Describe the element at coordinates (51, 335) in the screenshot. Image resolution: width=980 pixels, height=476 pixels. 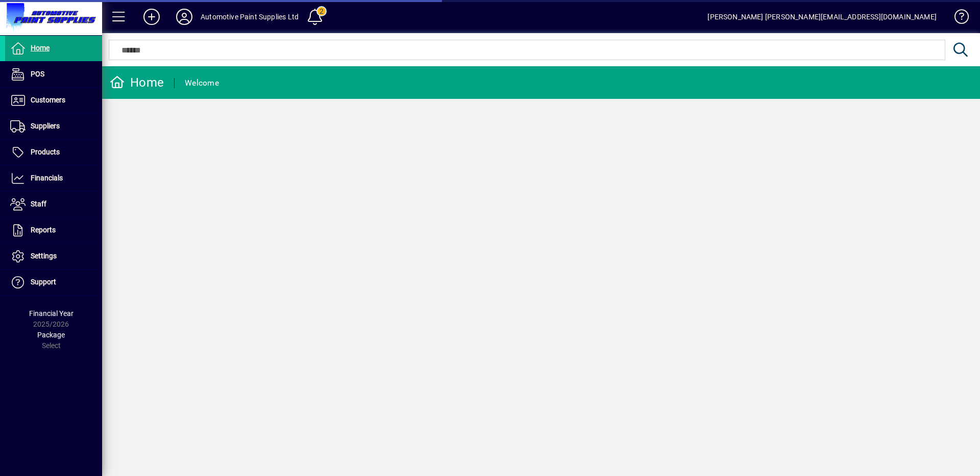
I see `span: Package` at that location.